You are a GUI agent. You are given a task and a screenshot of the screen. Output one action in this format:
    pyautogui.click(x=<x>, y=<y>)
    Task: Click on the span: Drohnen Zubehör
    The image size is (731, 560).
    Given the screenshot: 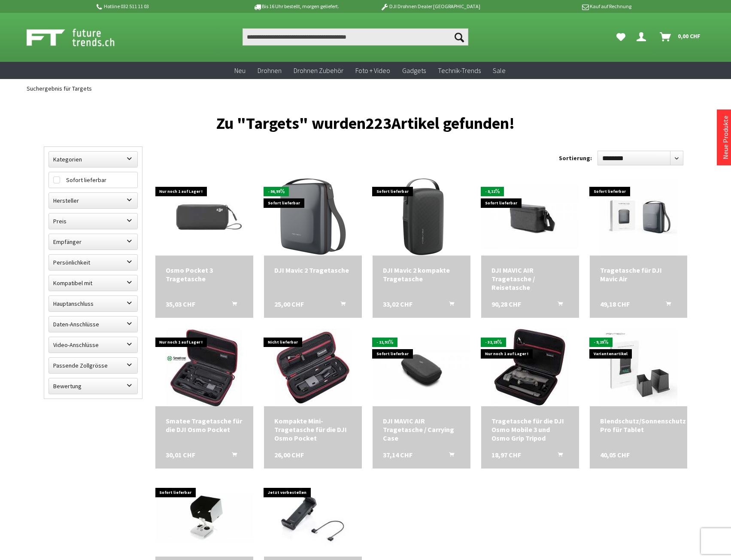 What is the action you would take?
    pyautogui.click(x=319, y=70)
    